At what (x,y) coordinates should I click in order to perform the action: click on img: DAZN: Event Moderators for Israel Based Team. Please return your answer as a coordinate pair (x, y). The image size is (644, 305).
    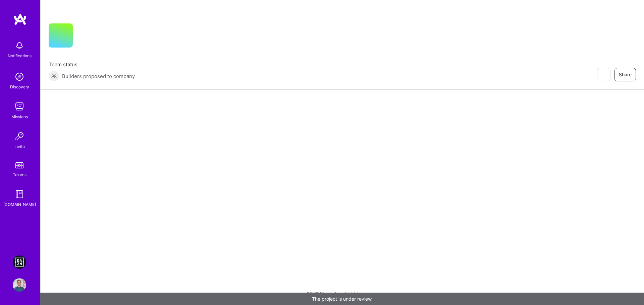
    Looking at the image, I should click on (20, 262).